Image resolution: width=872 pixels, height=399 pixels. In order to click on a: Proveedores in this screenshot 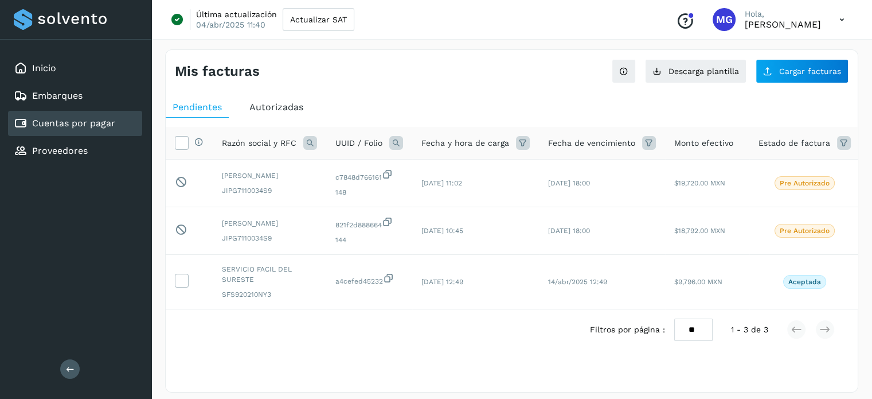, I will do `click(60, 150)`.